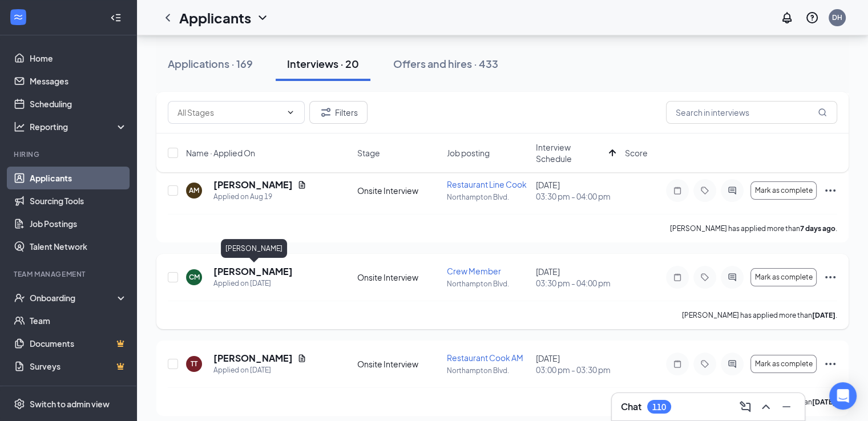  Describe the element at coordinates (194, 363) in the screenshot. I see `div: TT` at that location.